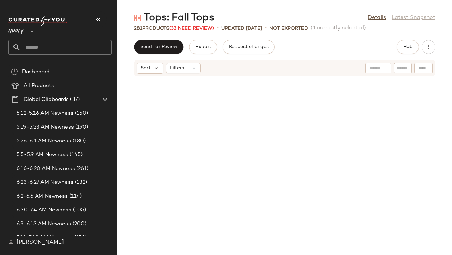 This screenshot has height=255, width=452. I want to click on div: Tops: Fall Tops, so click(174, 18).